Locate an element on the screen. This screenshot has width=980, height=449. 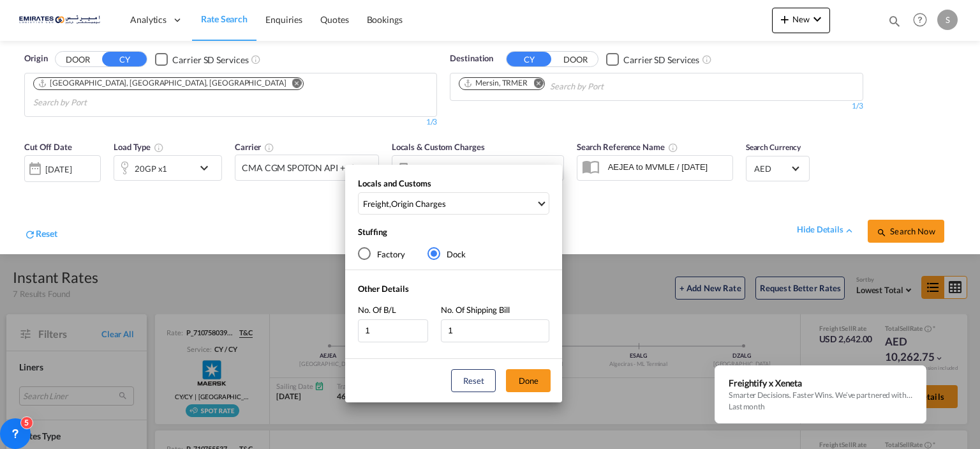
span: Locals and Customs is located at coordinates (394, 183).